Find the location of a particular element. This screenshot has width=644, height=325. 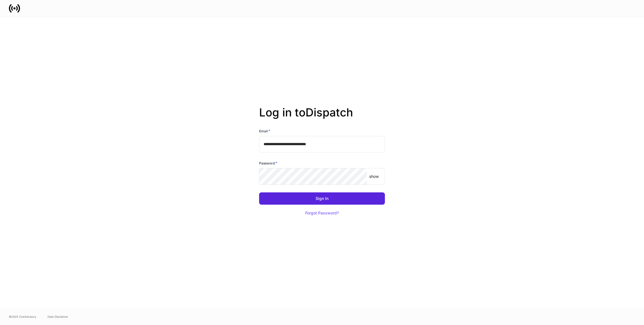

h6: Password is located at coordinates (268, 163).